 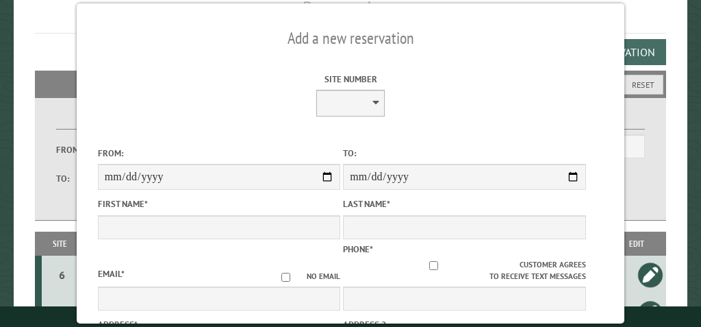 I want to click on label: First Name, so click(x=219, y=203).